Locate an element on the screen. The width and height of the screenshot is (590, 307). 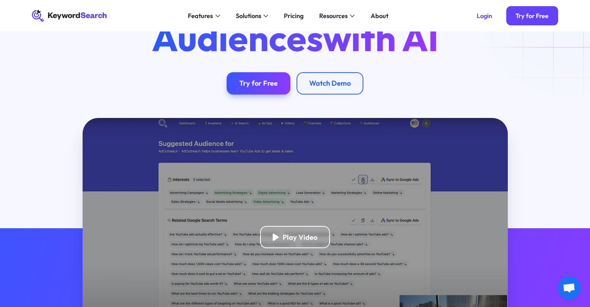
a: Pricing is located at coordinates (294, 16).